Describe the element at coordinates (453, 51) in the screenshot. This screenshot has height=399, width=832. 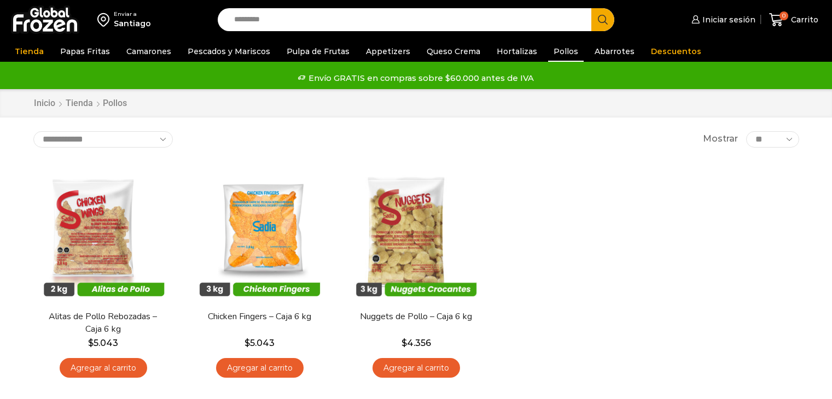
I see `a: Queso Crema` at that location.